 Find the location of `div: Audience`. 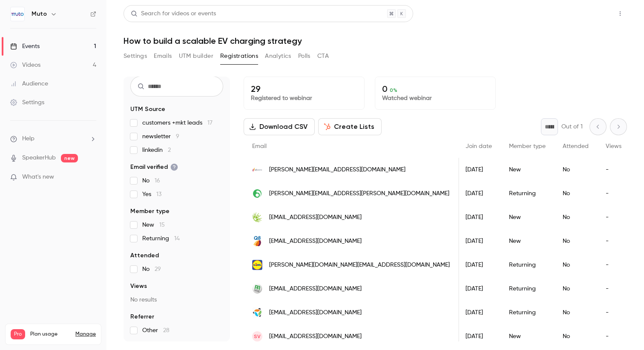

div: Audience is located at coordinates (29, 84).